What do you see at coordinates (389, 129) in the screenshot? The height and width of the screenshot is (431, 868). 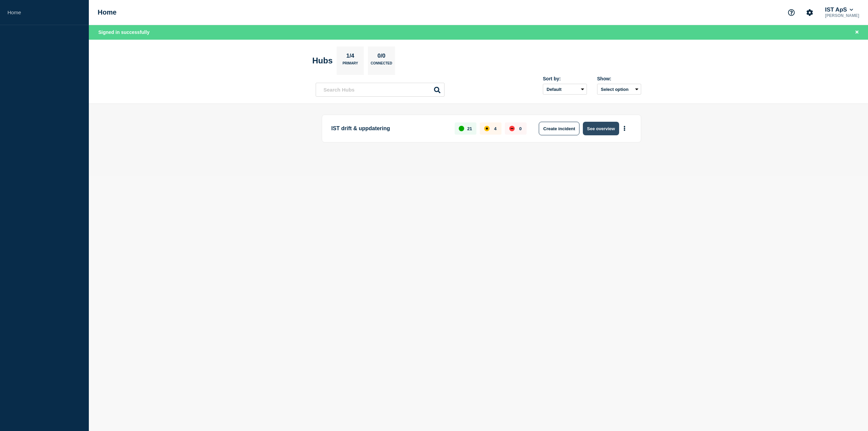 I see `p: IST drift & uppdatering` at bounding box center [389, 129].